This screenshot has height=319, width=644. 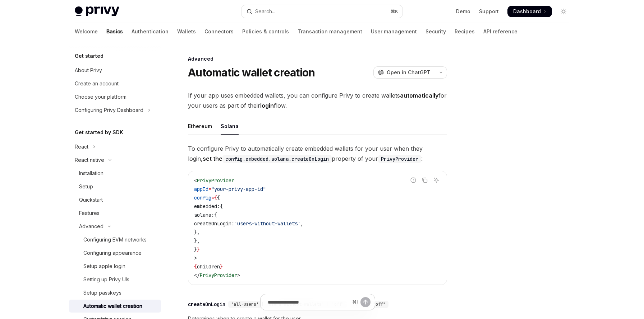 What do you see at coordinates (150, 31) in the screenshot?
I see `a: Authentication` at bounding box center [150, 31].